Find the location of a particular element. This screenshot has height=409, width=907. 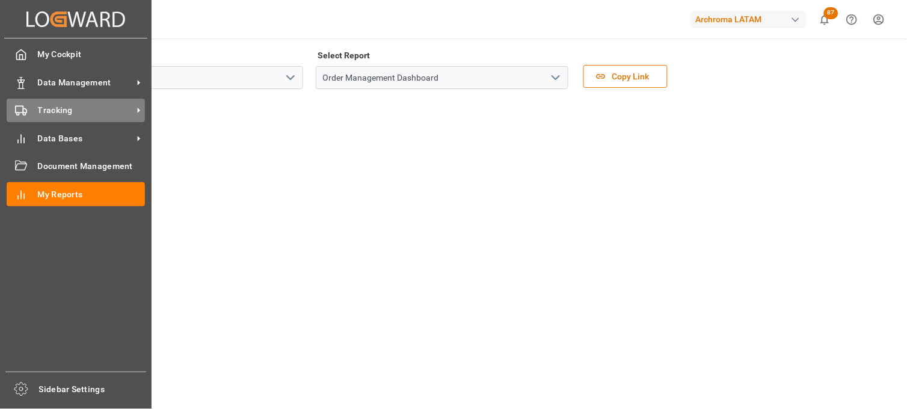

label: Select Report is located at coordinates (344, 55).